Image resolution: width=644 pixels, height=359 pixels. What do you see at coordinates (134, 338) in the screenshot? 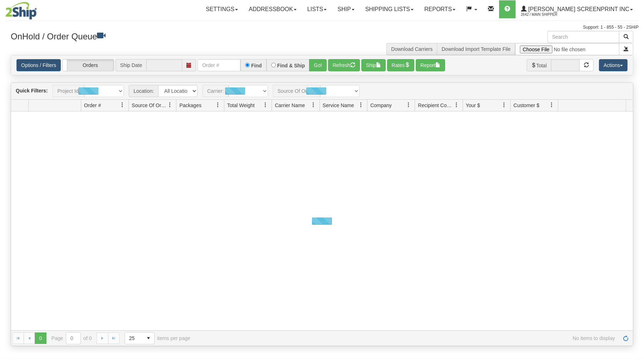
I see `span: 25` at bounding box center [134, 338].